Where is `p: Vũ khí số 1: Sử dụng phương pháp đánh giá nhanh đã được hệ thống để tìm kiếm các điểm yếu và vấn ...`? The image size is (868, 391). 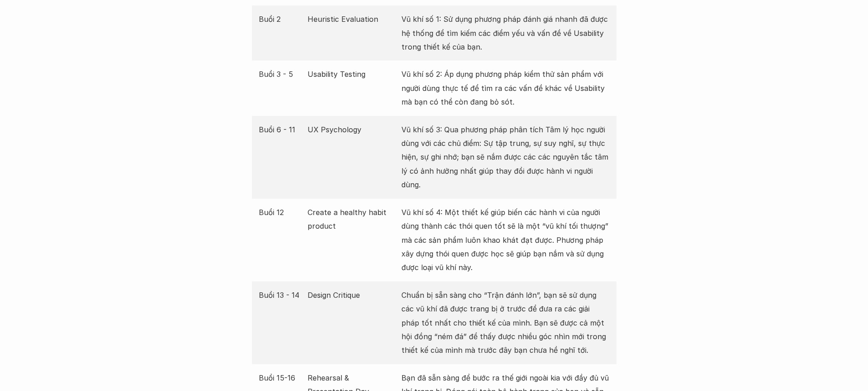
p: Vũ khí số 1: Sử dụng phương pháp đánh giá nhanh đã được hệ thống để tìm kiếm các điểm yếu và vấn ... is located at coordinates (505, 33).